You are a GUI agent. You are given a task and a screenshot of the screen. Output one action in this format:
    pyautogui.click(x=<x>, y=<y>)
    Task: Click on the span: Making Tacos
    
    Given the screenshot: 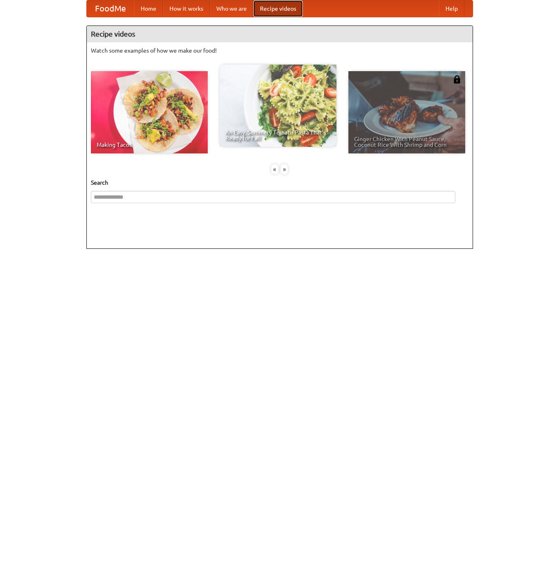 What is the action you would take?
    pyautogui.click(x=149, y=145)
    